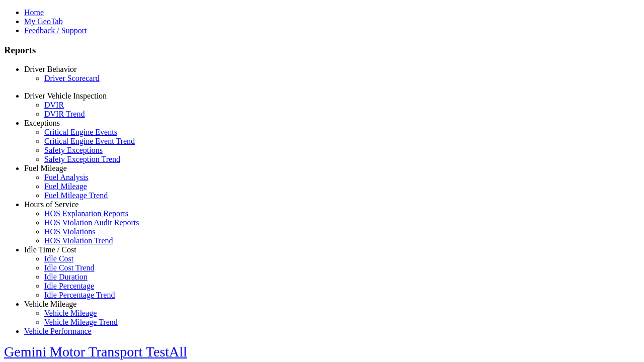 The width and height of the screenshot is (644, 362). I want to click on a: Feedback / Support, so click(55, 30).